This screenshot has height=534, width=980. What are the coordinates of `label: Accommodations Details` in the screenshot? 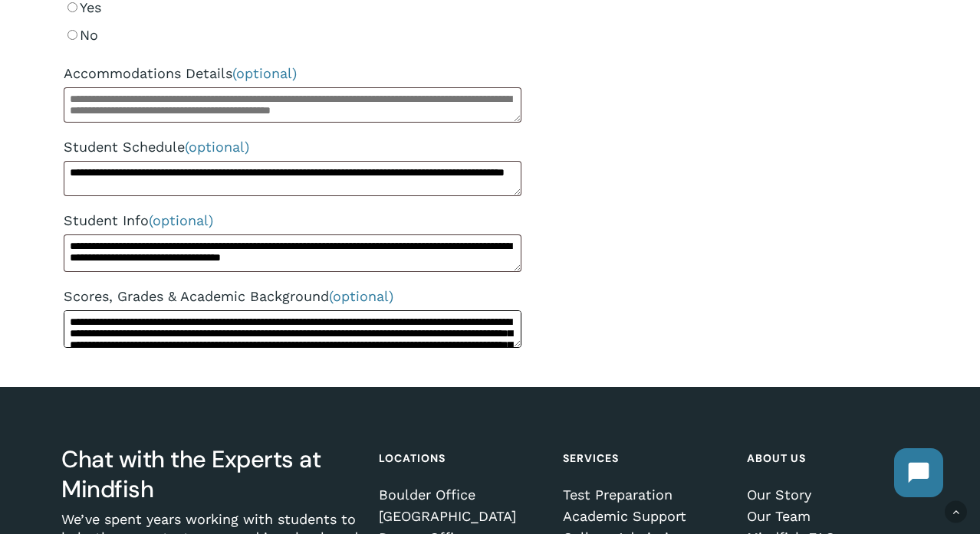 It's located at (292, 73).